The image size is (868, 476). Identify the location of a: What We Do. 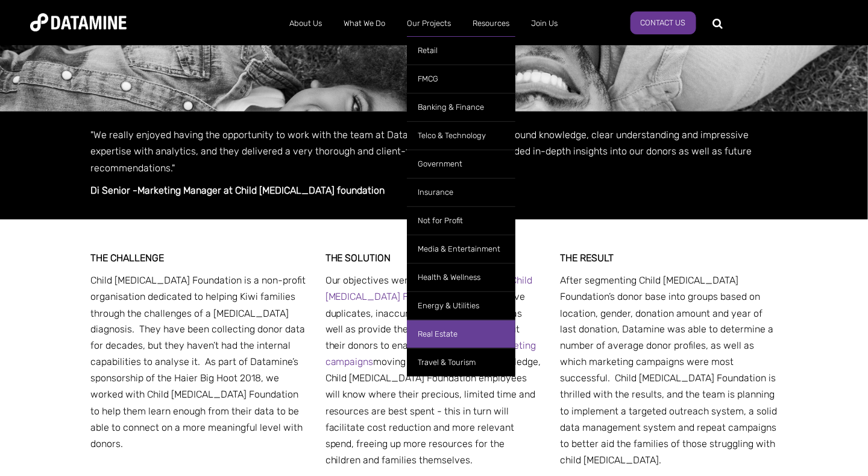
(364, 24).